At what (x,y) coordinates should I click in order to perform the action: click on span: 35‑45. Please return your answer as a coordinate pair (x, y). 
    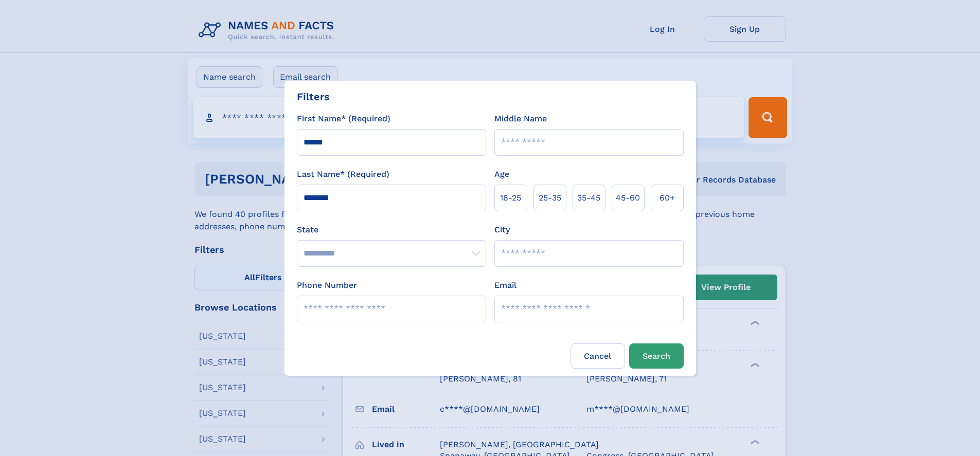
    Looking at the image, I should click on (588, 198).